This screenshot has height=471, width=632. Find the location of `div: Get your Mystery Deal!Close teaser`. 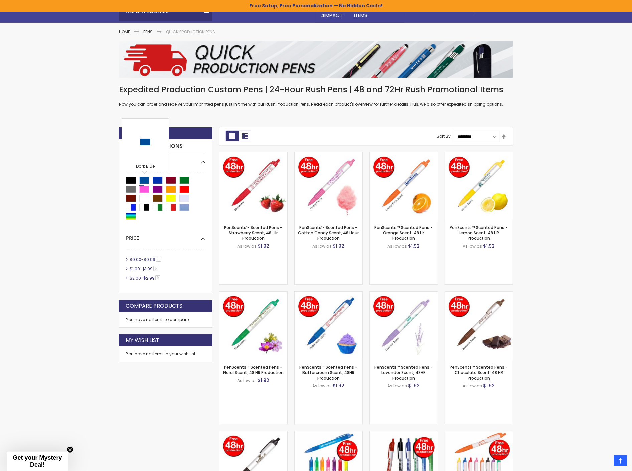

div: Get your Mystery Deal!Close teaser is located at coordinates (37, 462).